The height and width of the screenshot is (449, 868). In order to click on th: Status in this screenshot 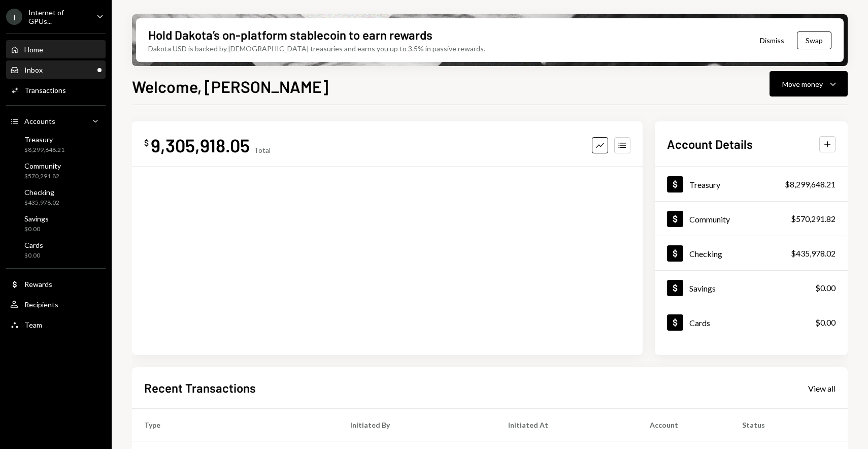, I will do `click(789, 425)`.